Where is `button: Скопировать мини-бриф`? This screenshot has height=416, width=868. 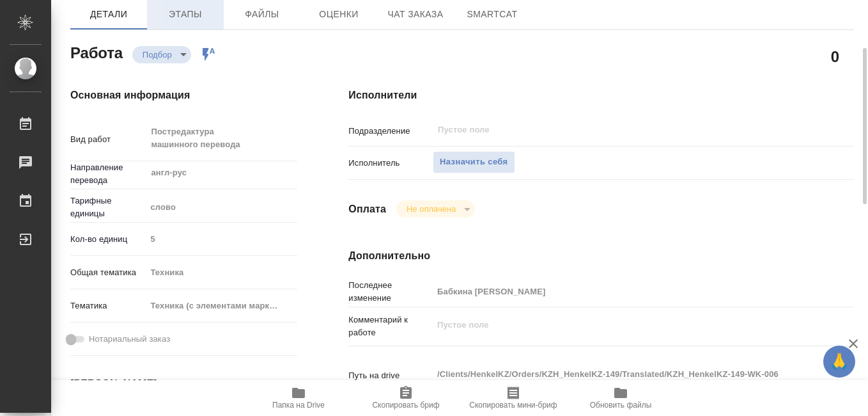
button: Скопировать мини-бриф is located at coordinates (513, 398).